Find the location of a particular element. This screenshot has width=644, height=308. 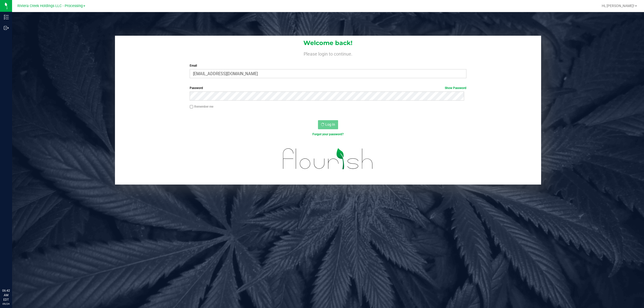

a: Forgot your password? is located at coordinates (328, 134).